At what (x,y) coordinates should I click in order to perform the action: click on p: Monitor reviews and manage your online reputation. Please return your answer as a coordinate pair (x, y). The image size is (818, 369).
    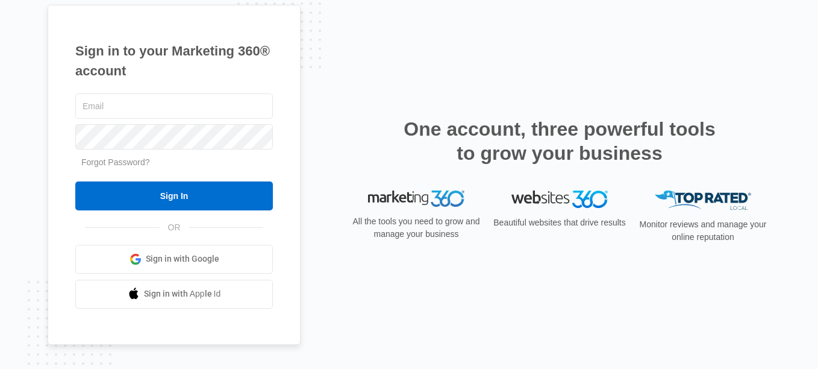
    Looking at the image, I should click on (703, 231).